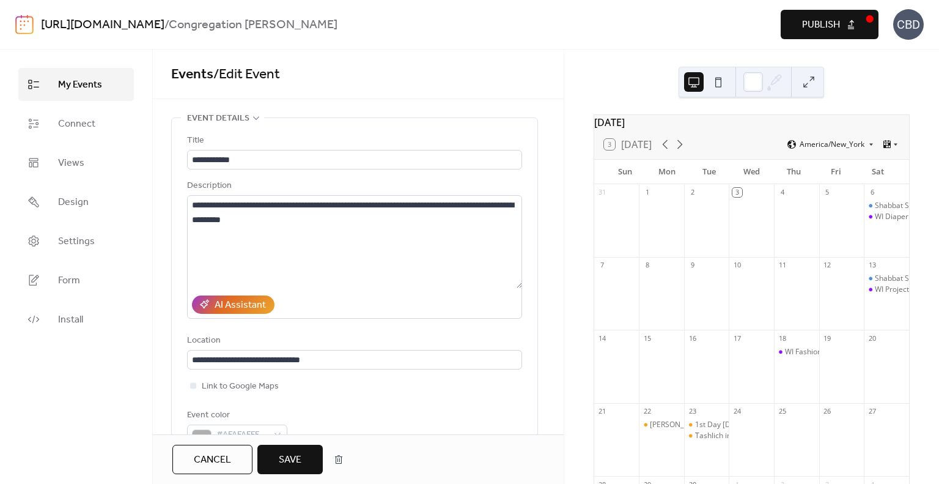  What do you see at coordinates (73, 202) in the screenshot?
I see `span: Design` at bounding box center [73, 202].